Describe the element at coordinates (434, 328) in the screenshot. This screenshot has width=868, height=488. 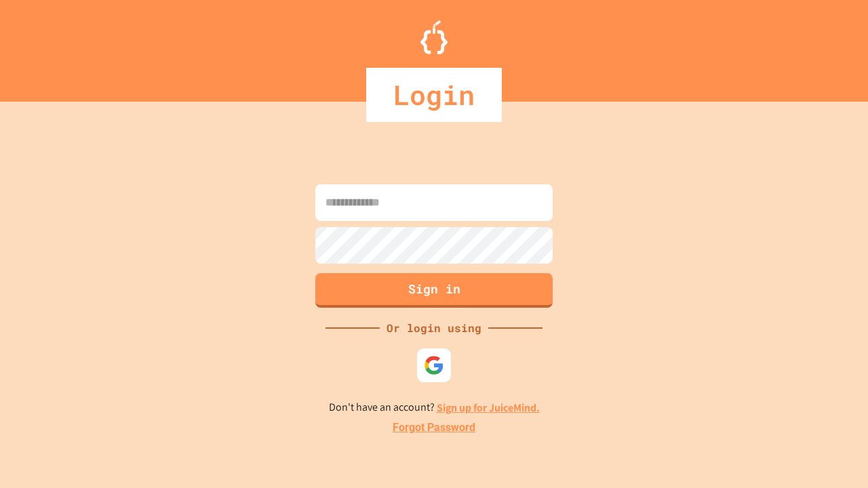
I see `div: Or login using` at that location.